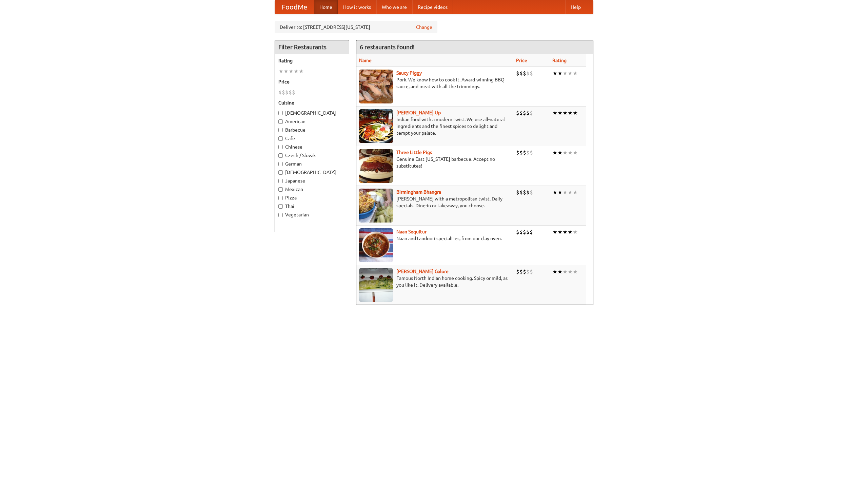  I want to click on input: German, so click(281, 164).